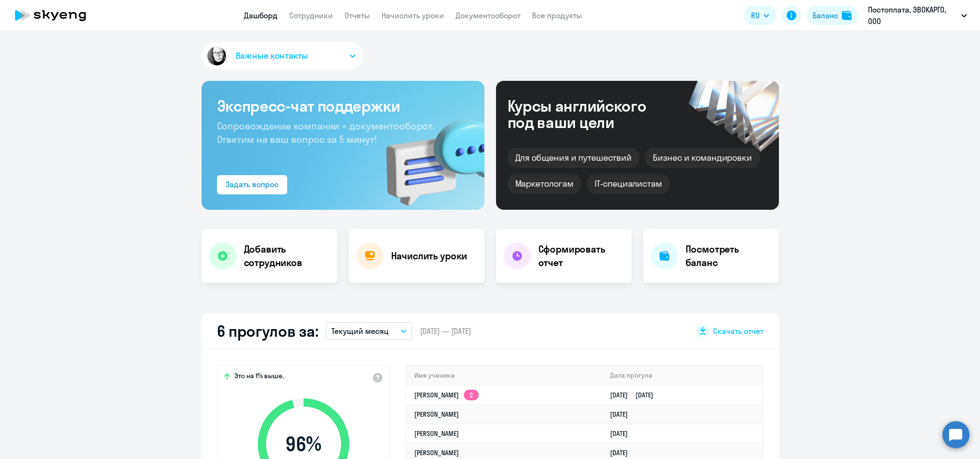 This screenshot has height=459, width=980. Describe the element at coordinates (488, 15) in the screenshot. I see `a: Документооборот` at that location.